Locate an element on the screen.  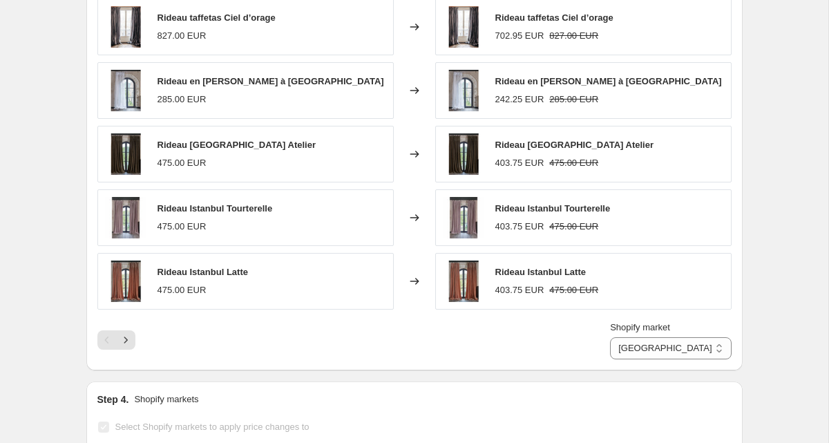
div: 702.95 EUR is located at coordinates (519, 36).